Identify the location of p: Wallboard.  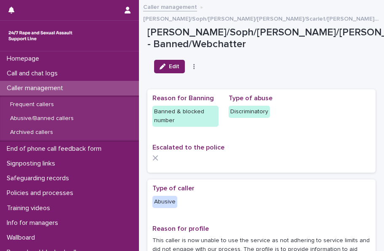
(22, 238).